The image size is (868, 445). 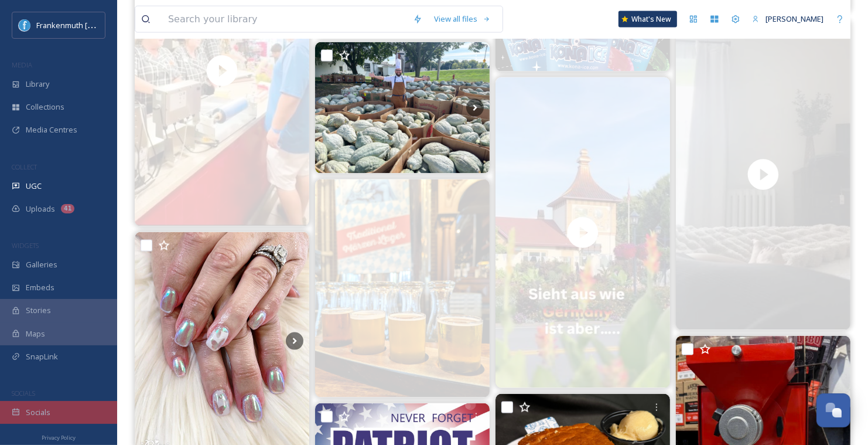 I want to click on a: What's New, so click(x=648, y=20).